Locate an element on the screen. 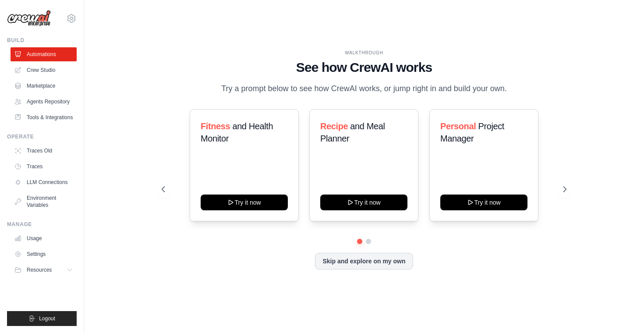  a: Marketplace is located at coordinates (43, 86).